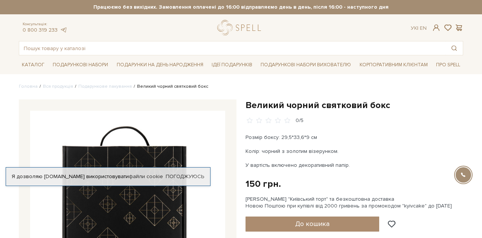 This screenshot has width=482, height=238. What do you see at coordinates (312, 224) in the screenshot?
I see `button: До кошика` at bounding box center [312, 224].